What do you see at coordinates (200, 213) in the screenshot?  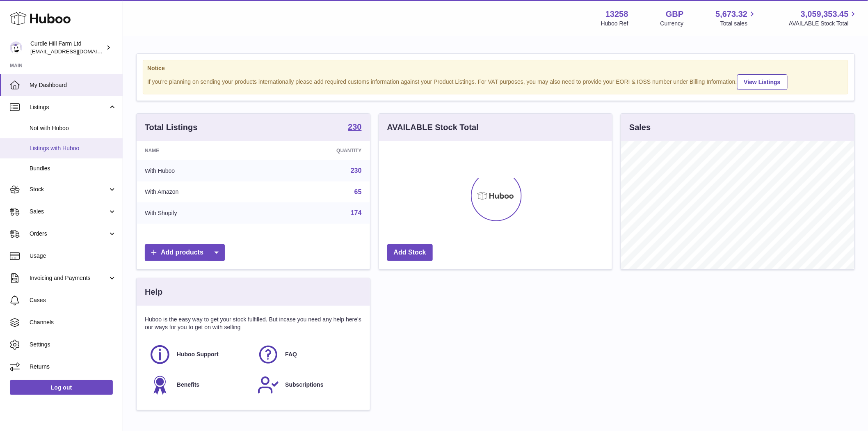 I see `td: With Shopify` at bounding box center [200, 213].